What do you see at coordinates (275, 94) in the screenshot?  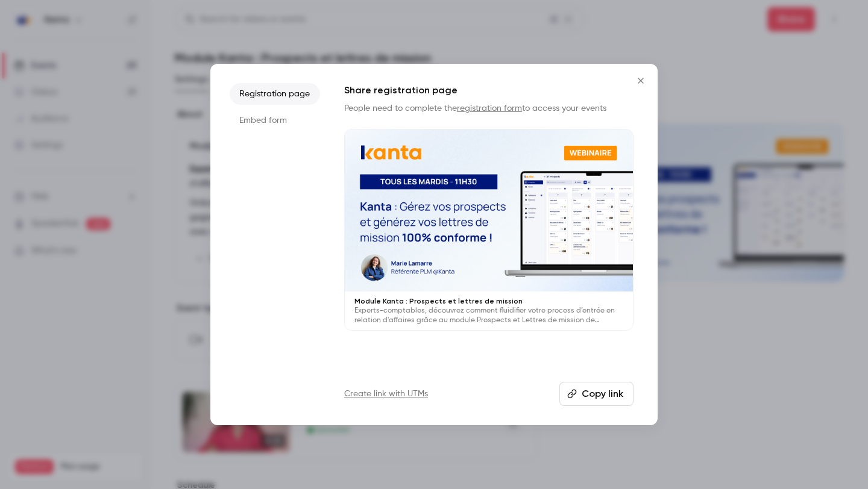 I see `li: Registration page` at bounding box center [275, 94].